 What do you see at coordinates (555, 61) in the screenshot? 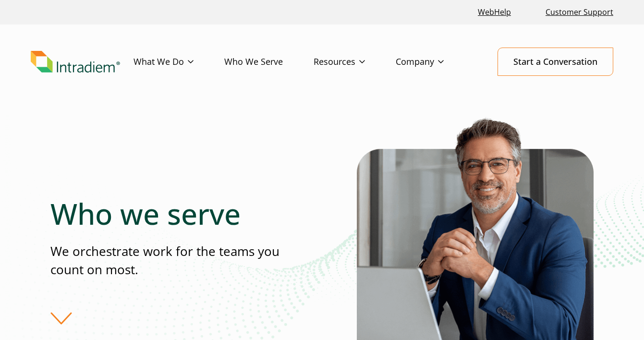
I see `a: Start a Conversation` at bounding box center [555, 61].